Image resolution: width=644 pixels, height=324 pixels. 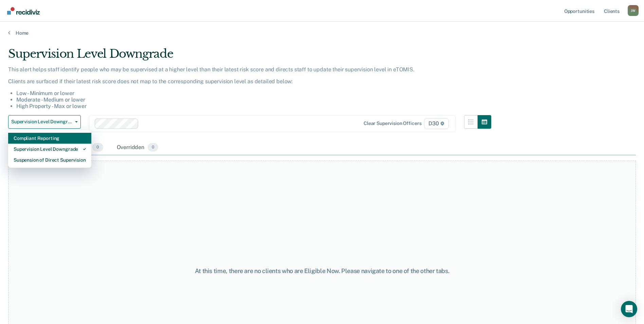 What do you see at coordinates (392, 124) in the screenshot?
I see `div: Clear supervision officers` at bounding box center [392, 124].